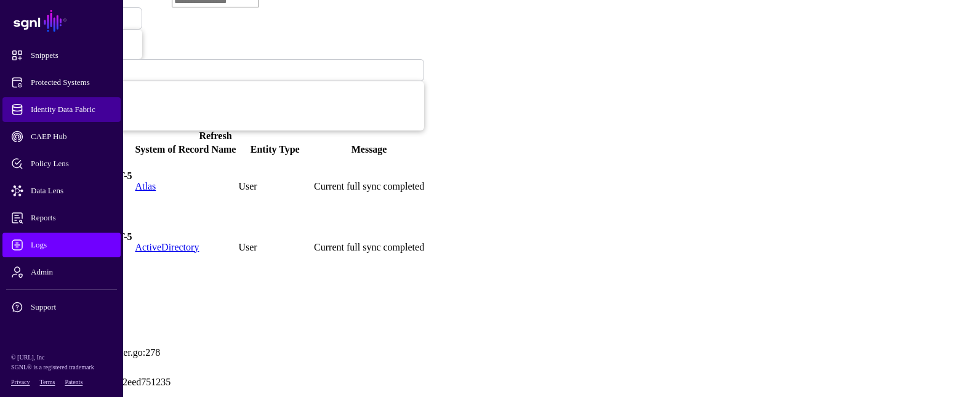 This screenshot has height=397, width=980. What do you see at coordinates (215, 135) in the screenshot?
I see `a: Refresh` at bounding box center [215, 135].